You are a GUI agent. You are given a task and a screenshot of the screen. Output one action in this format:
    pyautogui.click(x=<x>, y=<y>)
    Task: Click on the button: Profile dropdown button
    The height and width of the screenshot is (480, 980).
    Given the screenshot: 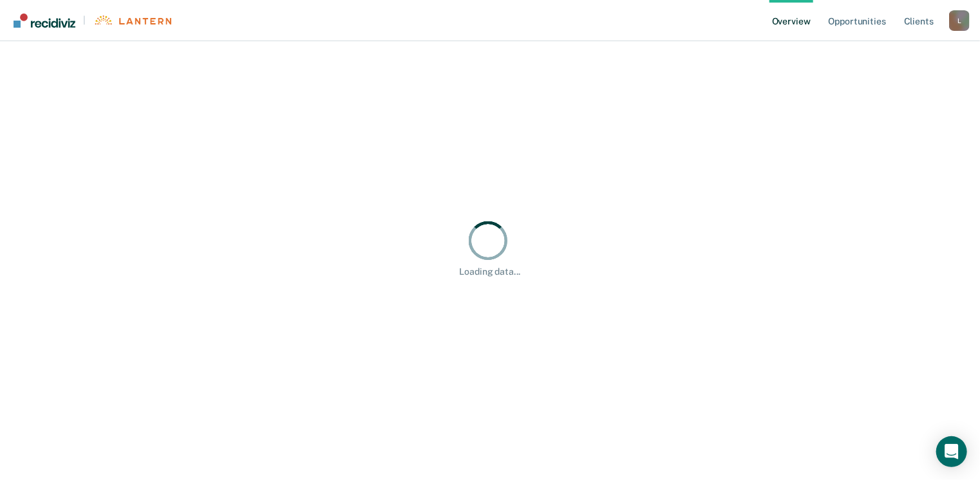 What is the action you would take?
    pyautogui.click(x=959, y=21)
    